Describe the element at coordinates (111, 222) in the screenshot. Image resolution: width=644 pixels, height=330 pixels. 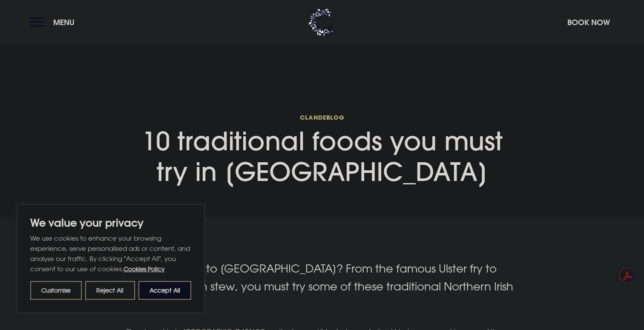
I see `p: We value your privacy` at that location.